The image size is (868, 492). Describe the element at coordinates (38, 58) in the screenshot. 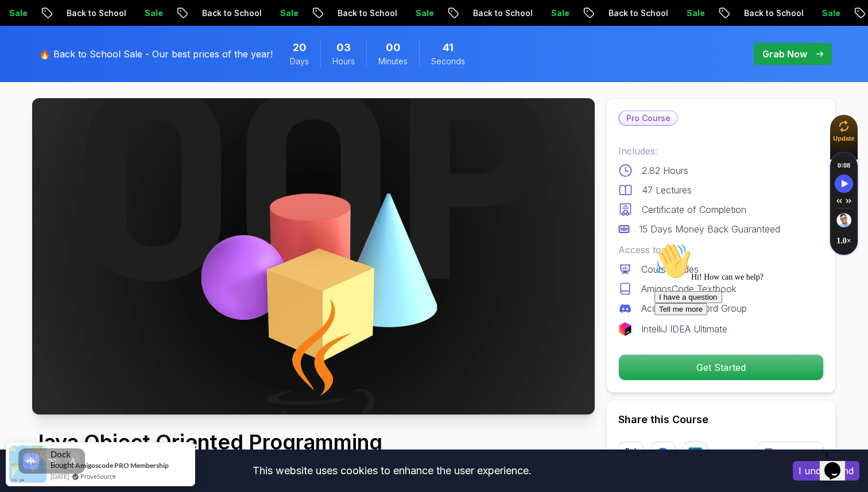

I see `button: I have a question` at that location.